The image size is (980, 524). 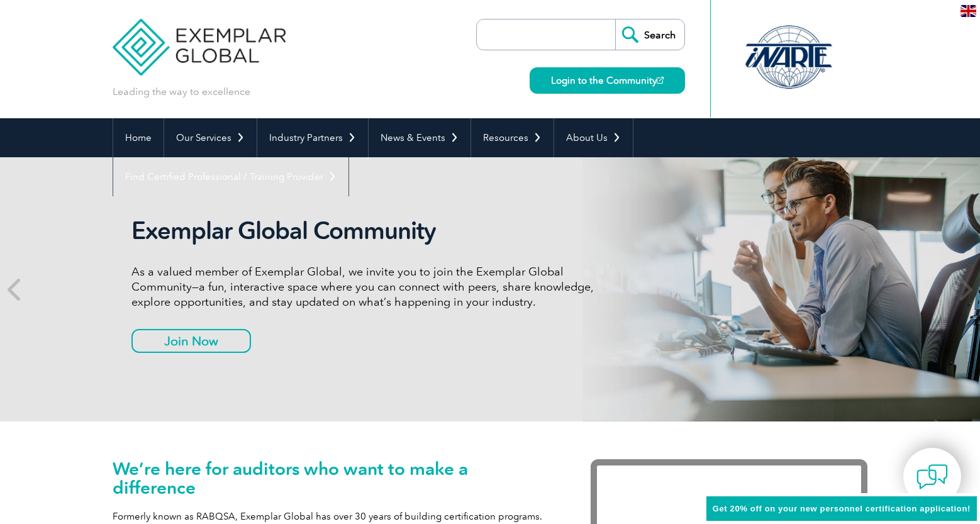 What do you see at coordinates (332, 478) in the screenshot?
I see `h1: We’re here for auditors who want to make a difference` at bounding box center [332, 478].